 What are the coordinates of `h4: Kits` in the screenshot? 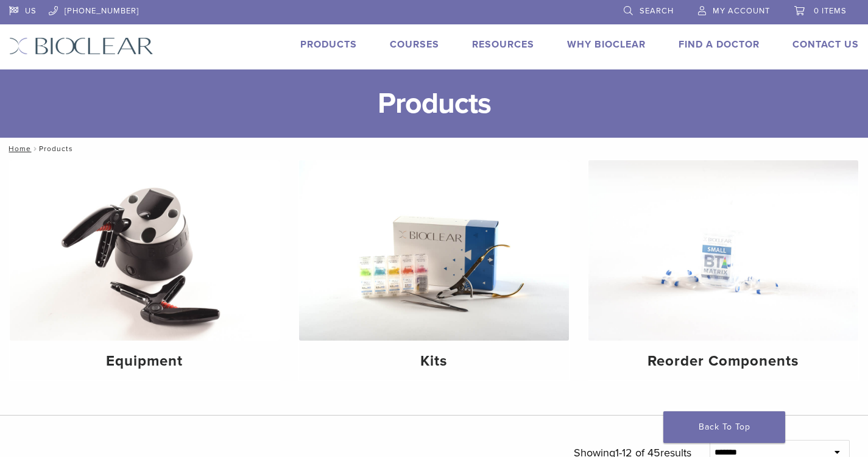 It's located at (434, 361).